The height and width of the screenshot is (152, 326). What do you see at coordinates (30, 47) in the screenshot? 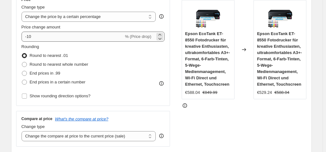
I see `span: Rounding` at bounding box center [30, 47].